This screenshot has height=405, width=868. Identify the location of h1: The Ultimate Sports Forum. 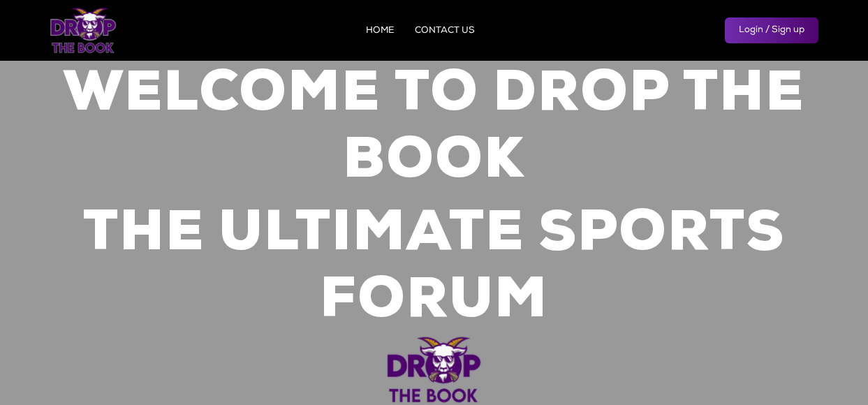
(435, 269).